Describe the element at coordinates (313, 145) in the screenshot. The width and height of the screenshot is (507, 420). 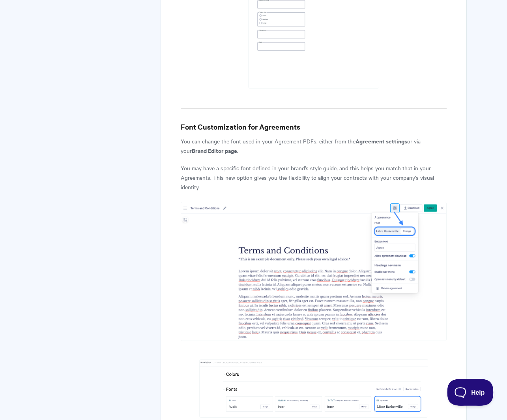
I see `p: You can change the font used in your Agreement PDFs, either from the or via your .` at that location.